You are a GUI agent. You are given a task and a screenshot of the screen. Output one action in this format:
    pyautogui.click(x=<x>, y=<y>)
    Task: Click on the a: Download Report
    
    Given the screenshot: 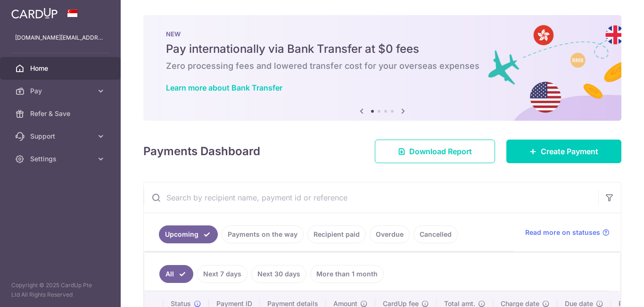 What is the action you would take?
    pyautogui.click(x=435, y=151)
    